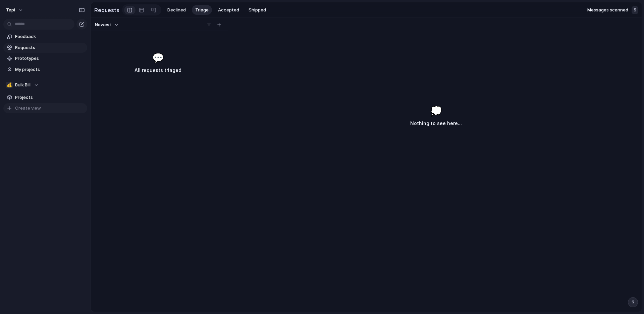 The image size is (644, 314). I want to click on button: Declined, so click(176, 10).